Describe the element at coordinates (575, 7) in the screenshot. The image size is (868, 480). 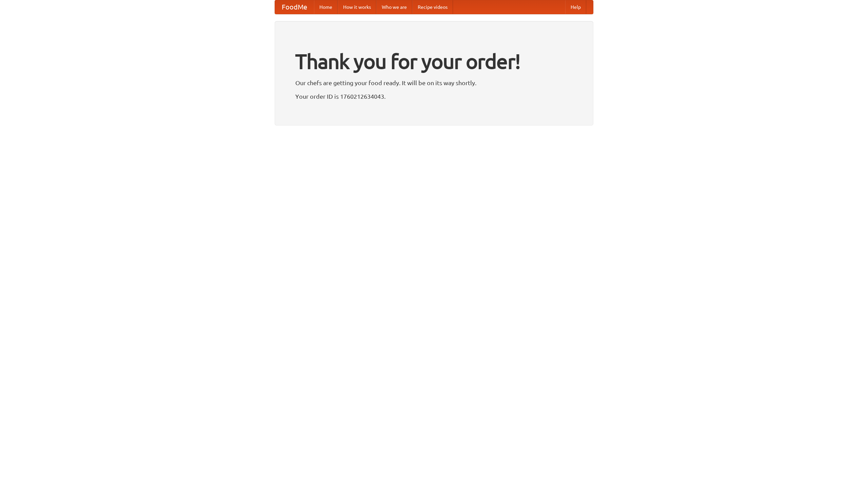
I see `a: Help` at that location.